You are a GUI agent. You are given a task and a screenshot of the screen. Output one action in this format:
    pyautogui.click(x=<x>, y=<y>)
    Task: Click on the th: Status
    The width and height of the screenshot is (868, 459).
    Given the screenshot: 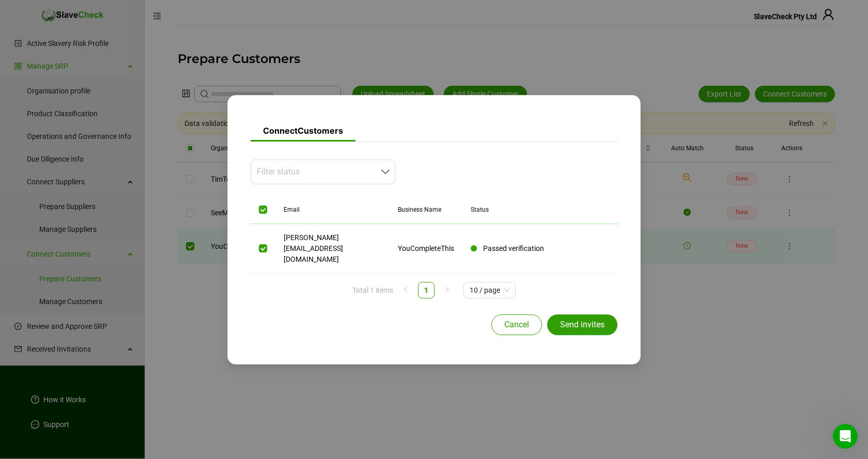 What is the action you would take?
    pyautogui.click(x=540, y=209)
    